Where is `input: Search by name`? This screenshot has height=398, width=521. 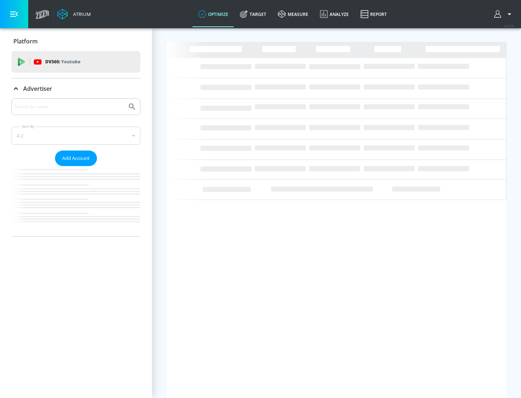
input: Search by name is located at coordinates (69, 107).